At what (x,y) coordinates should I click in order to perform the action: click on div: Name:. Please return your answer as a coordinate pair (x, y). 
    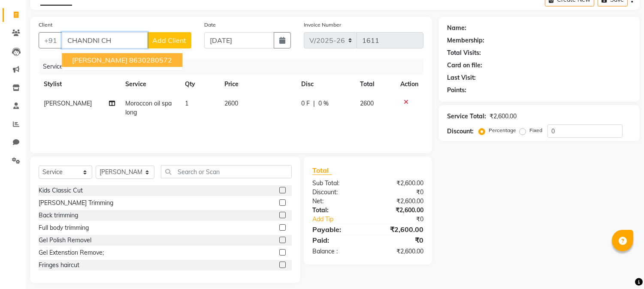
    Looking at the image, I should click on (456, 28).